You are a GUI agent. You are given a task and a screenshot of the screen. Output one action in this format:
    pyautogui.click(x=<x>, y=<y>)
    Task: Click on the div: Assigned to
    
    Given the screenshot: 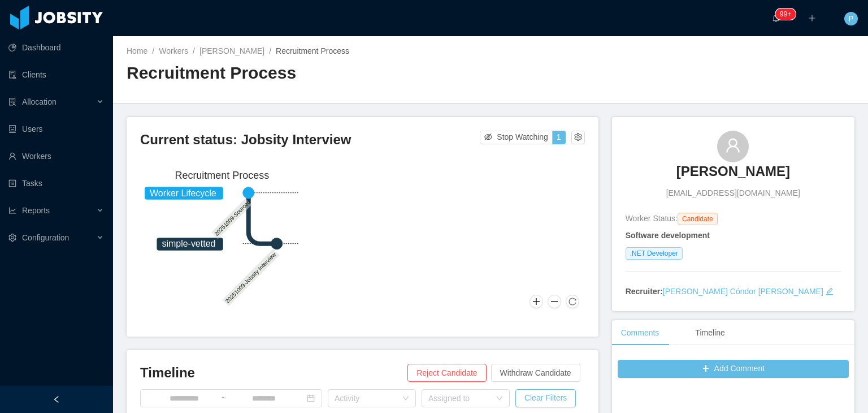 What is the action you would take?
    pyautogui.click(x=459, y=398)
    